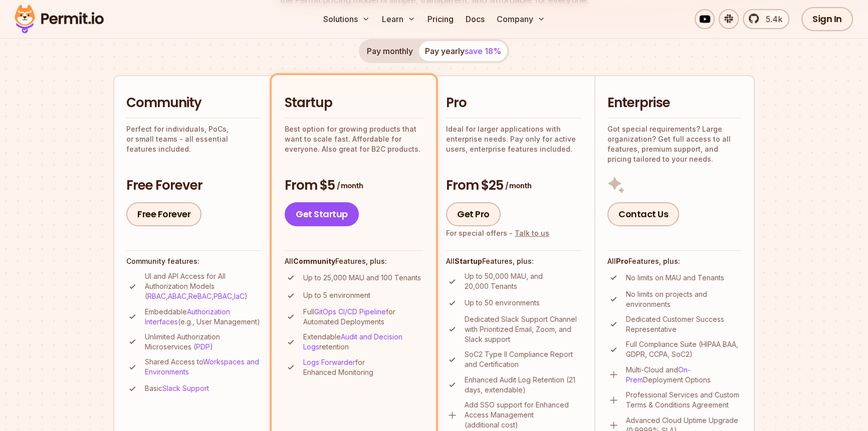 Image resolution: width=868 pixels, height=431 pixels. I want to click on p: Best option for growing products that want to scale fast. Affordable for everyone. Also great for..., so click(354, 139).